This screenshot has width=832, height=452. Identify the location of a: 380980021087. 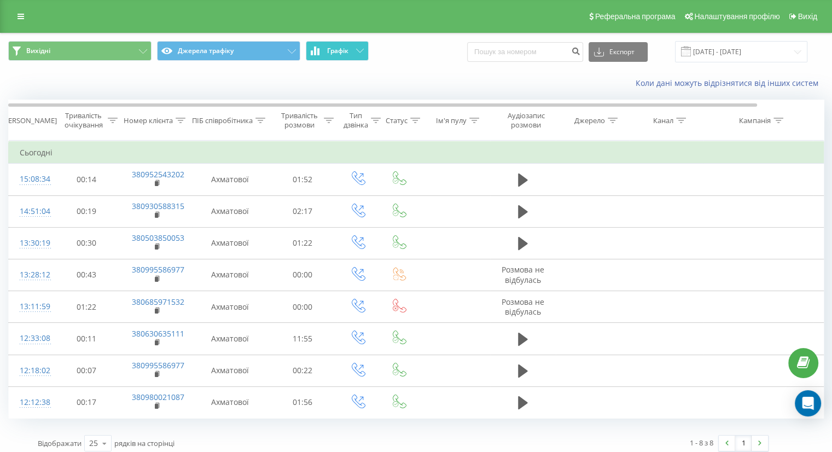
(158, 396).